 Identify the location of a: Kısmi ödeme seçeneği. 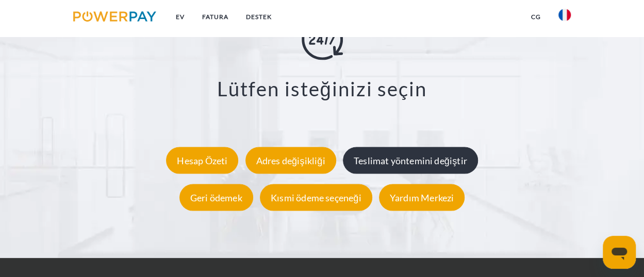
(316, 198).